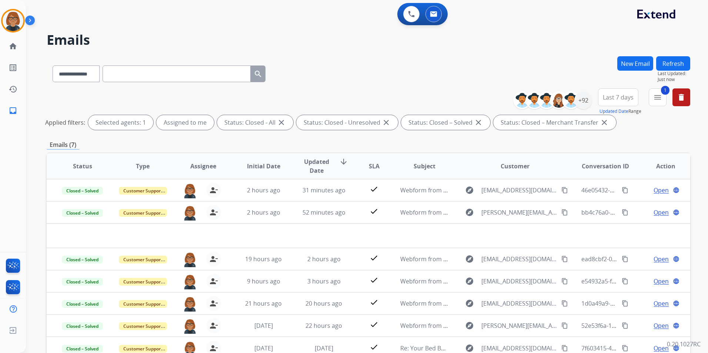 The width and height of the screenshot is (708, 353). I want to click on span: Customer, so click(515, 166).